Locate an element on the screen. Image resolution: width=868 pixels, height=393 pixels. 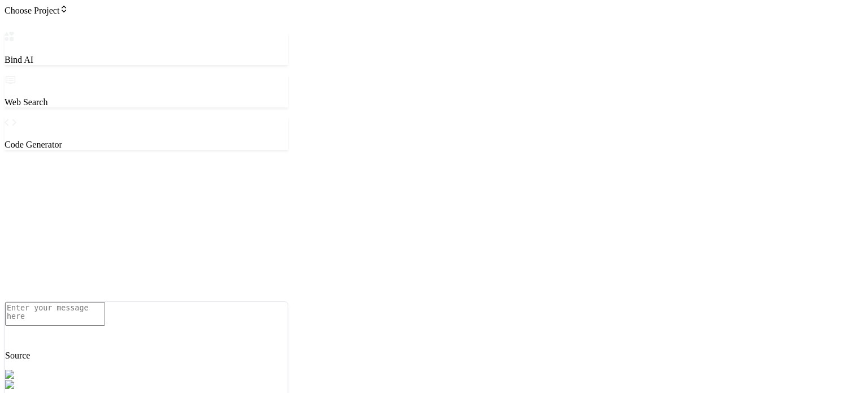
span: Choose Project is located at coordinates (36, 10).